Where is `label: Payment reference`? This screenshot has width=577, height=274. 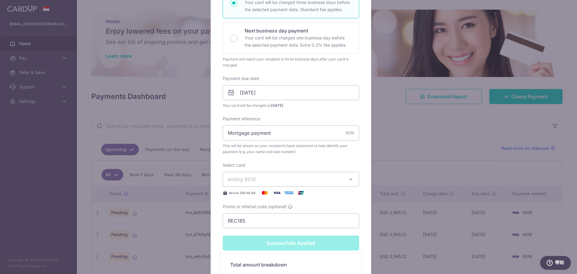
label: Payment reference is located at coordinates (241, 119).